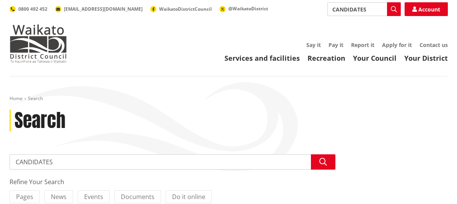 This screenshot has height=204, width=457. What do you see at coordinates (173, 182) in the screenshot?
I see `div: Refine Your Search` at bounding box center [173, 182].